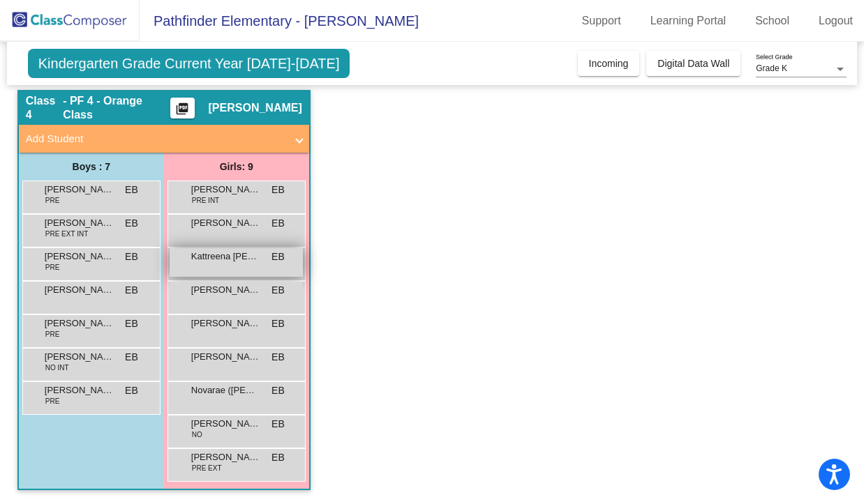 This screenshot has height=504, width=864. What do you see at coordinates (688, 20) in the screenshot?
I see `a: Learning Portal` at bounding box center [688, 20].